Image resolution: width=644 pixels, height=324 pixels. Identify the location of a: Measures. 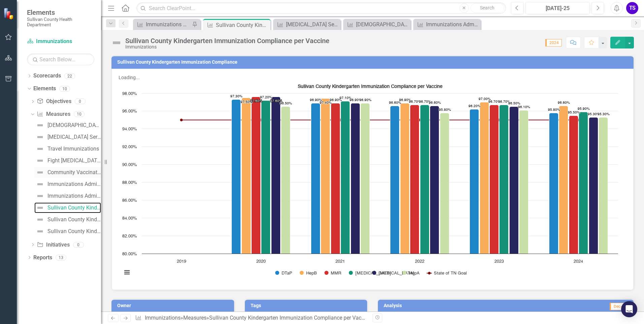
(195, 317).